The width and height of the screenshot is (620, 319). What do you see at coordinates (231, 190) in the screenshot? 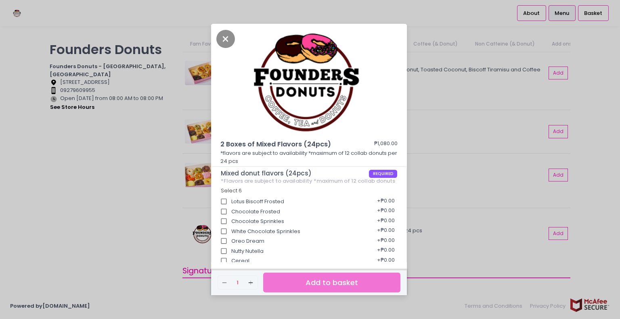
I see `span: Select 6` at bounding box center [231, 190].